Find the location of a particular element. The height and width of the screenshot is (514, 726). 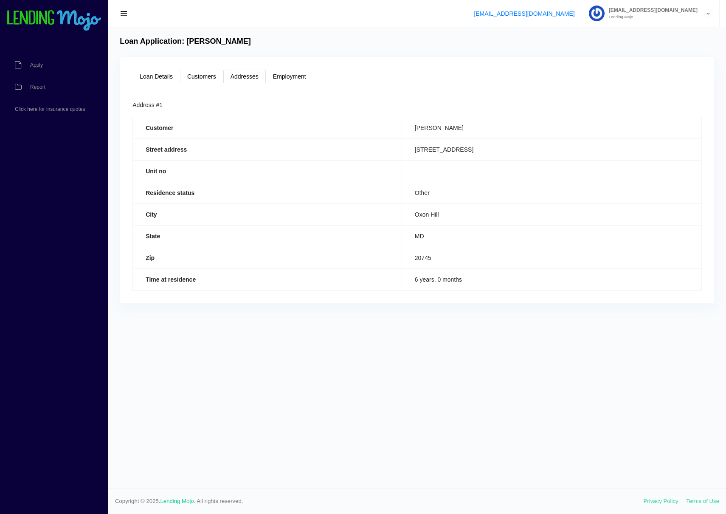

span: Copyright © 2025. . All rights reserved. is located at coordinates (379, 501).